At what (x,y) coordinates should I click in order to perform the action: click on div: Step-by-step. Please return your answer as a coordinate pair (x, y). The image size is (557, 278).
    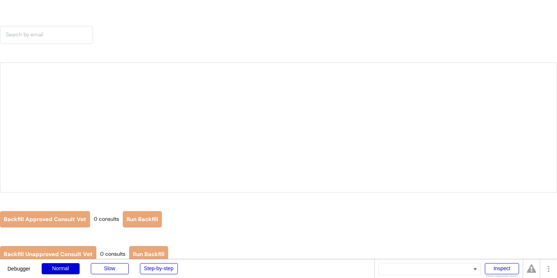
    Looking at the image, I should click on (159, 269).